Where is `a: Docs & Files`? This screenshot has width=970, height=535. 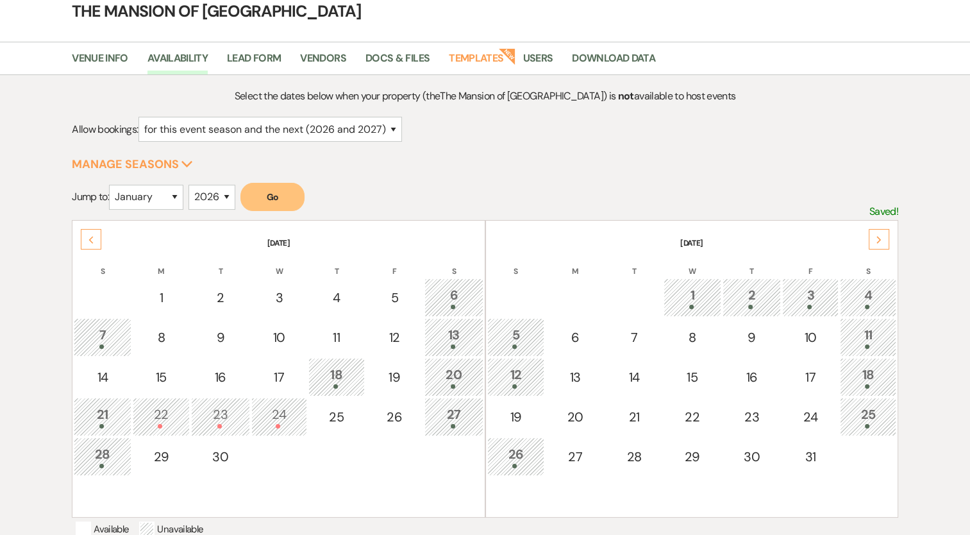 a: Docs & Files is located at coordinates (398, 62).